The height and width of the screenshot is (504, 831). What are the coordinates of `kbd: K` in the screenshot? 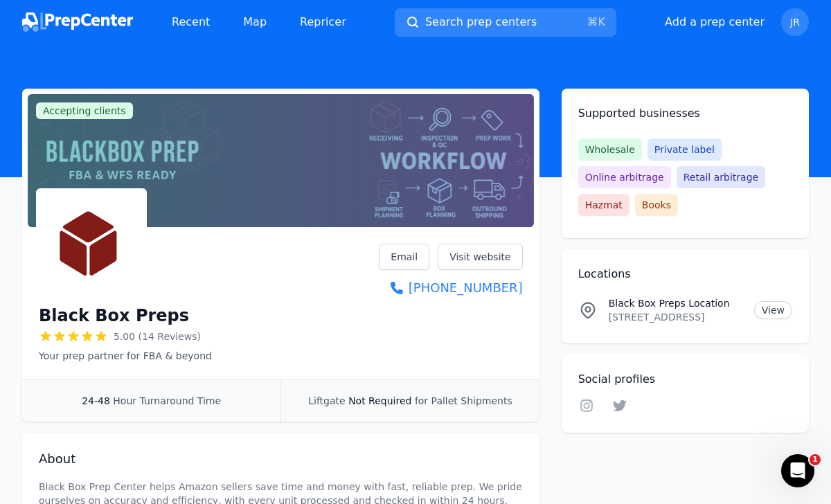 It's located at (601, 22).